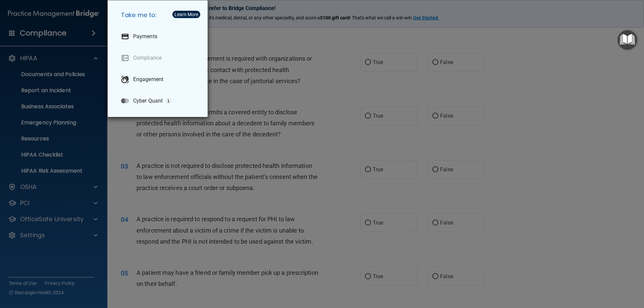 This screenshot has height=308, width=644. What do you see at coordinates (145, 37) in the screenshot?
I see `p: Payments` at bounding box center [145, 37].